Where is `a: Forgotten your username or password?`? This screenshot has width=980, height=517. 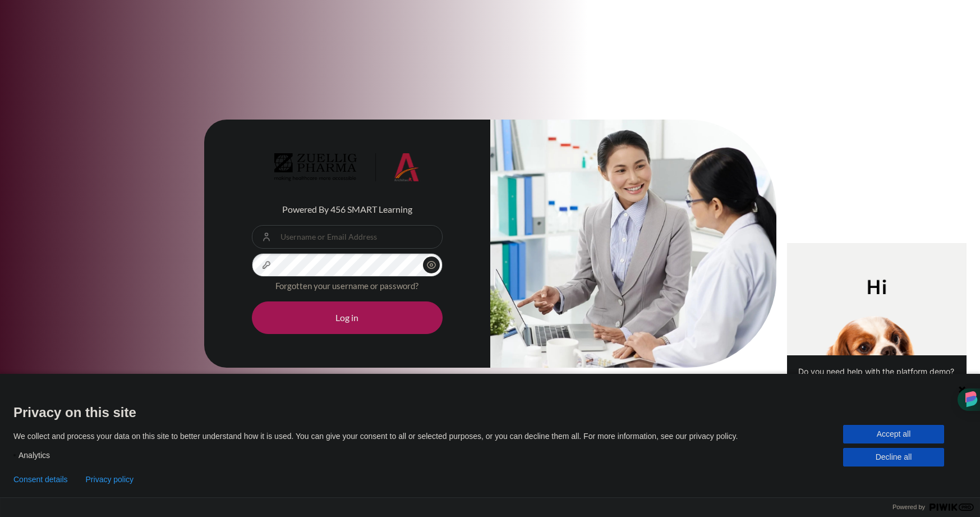 a: Forgotten your username or password? is located at coordinates (346, 286).